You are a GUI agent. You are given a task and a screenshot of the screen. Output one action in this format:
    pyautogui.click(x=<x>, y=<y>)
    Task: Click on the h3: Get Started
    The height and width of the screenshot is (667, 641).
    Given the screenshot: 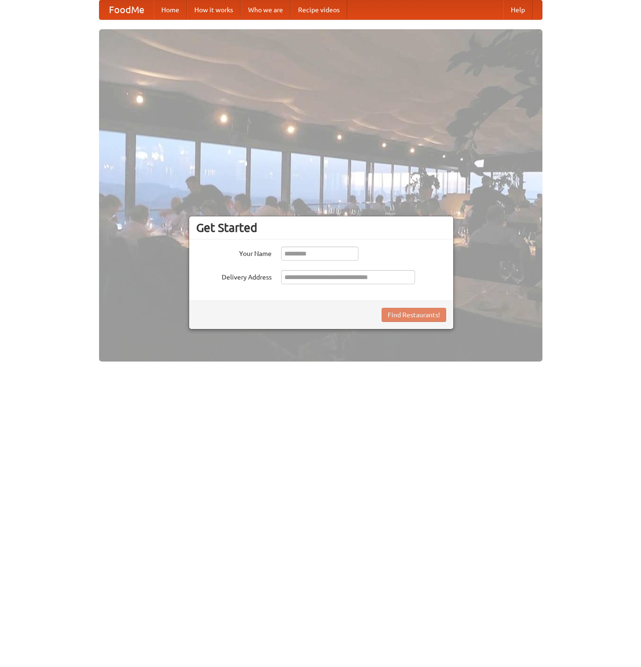 What is the action you would take?
    pyautogui.click(x=321, y=228)
    